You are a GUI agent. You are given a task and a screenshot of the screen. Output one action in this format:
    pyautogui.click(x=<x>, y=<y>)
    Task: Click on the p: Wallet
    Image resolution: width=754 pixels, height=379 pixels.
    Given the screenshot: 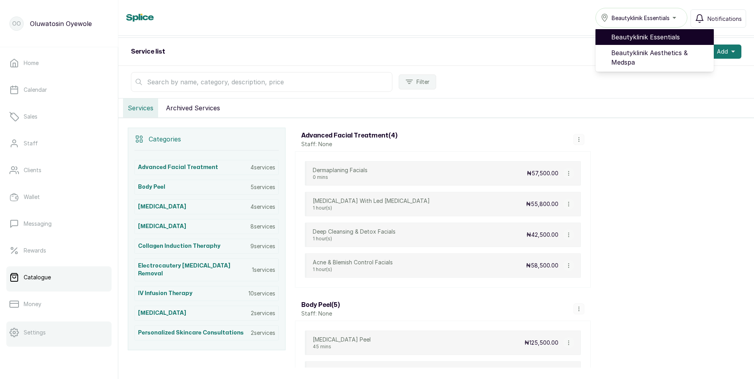 What is the action you would take?
    pyautogui.click(x=32, y=197)
    